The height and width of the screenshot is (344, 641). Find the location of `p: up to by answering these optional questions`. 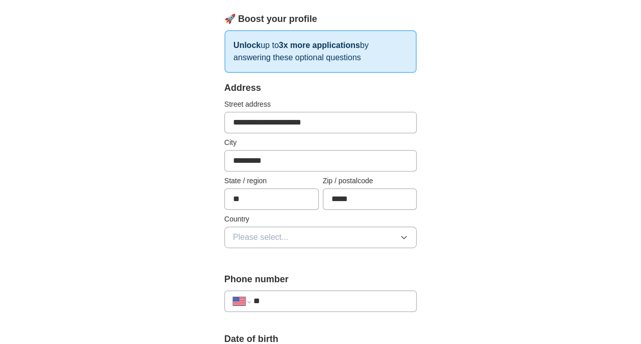

p: up to by answering these optional questions is located at coordinates (321, 52).